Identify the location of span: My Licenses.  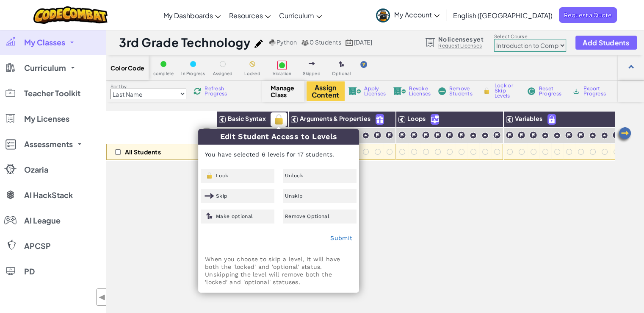
(46, 118).